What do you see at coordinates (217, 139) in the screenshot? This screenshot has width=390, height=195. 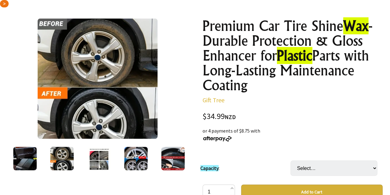 I see `img: Afterpay` at bounding box center [217, 139].